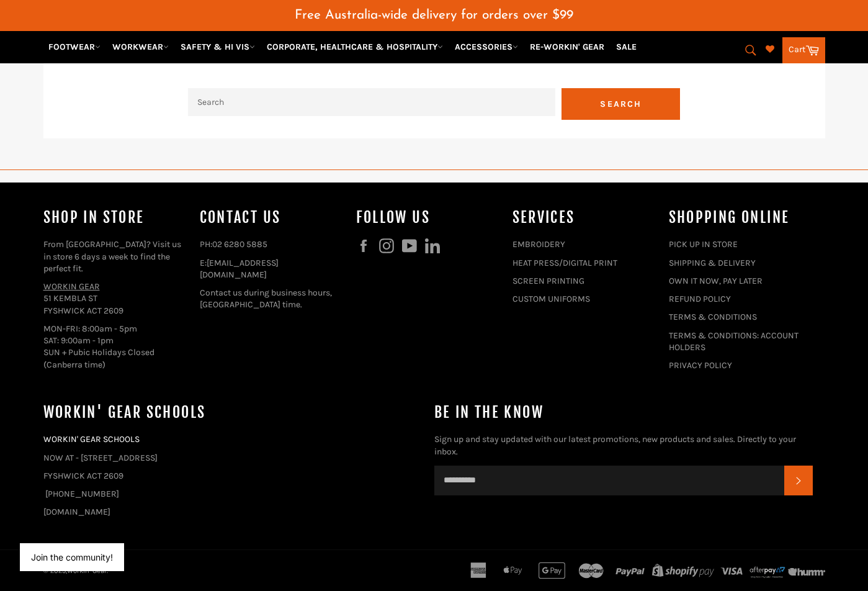 The width and height of the screenshot is (868, 591). Describe the element at coordinates (700, 365) in the screenshot. I see `a: PRIVACY POLICY` at that location.